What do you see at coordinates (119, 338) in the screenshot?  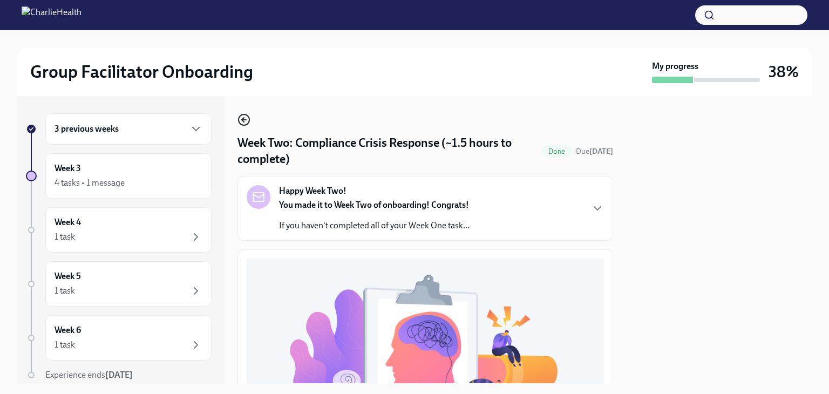 I see `a: Week 61 task` at bounding box center [119, 338].